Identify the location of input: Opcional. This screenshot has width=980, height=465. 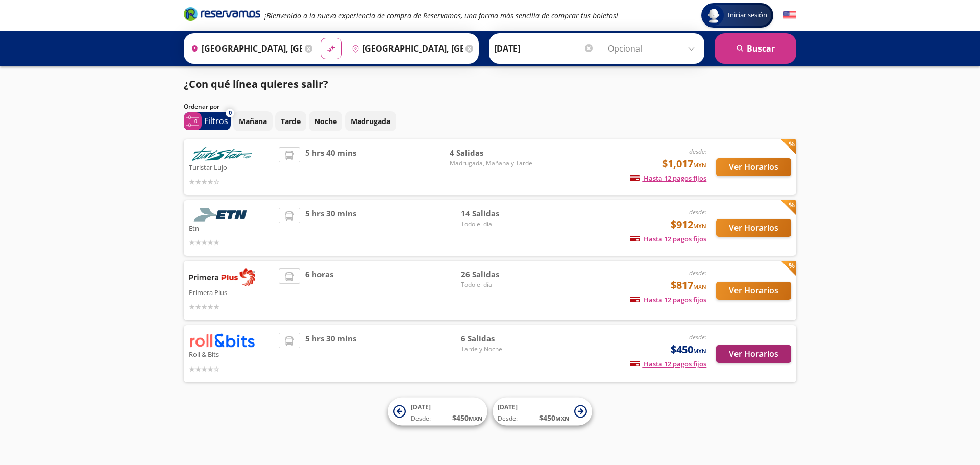
(653, 49).